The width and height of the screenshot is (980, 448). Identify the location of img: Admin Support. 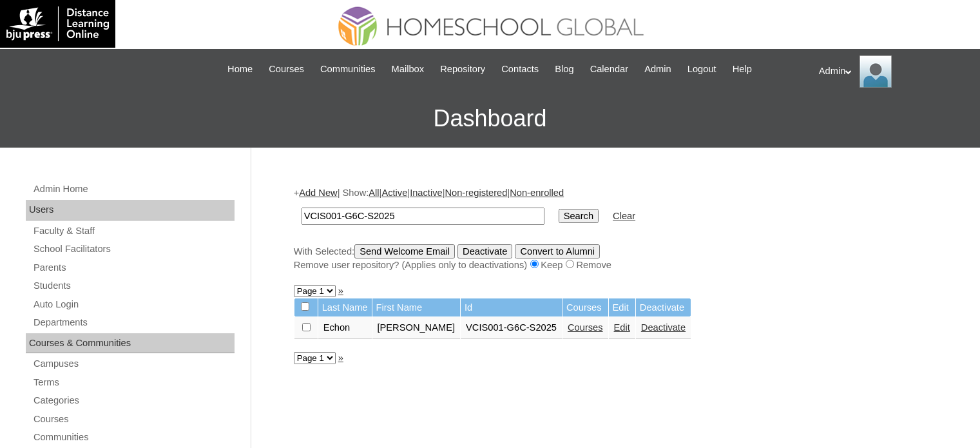
(876, 71).